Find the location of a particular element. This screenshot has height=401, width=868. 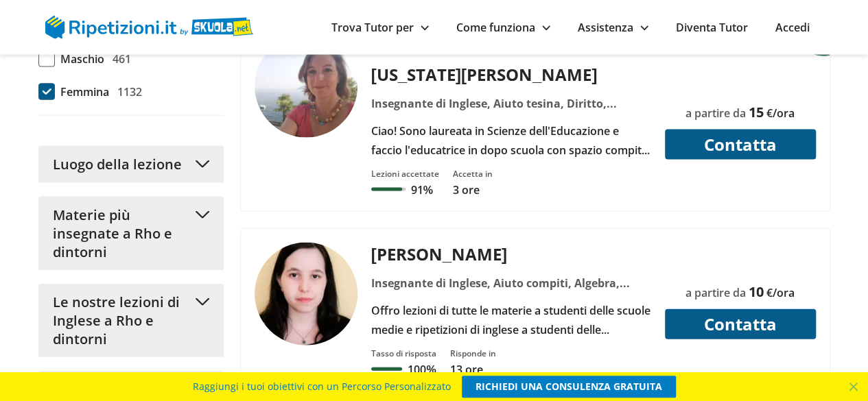

span: Maschio is located at coordinates (82, 59).